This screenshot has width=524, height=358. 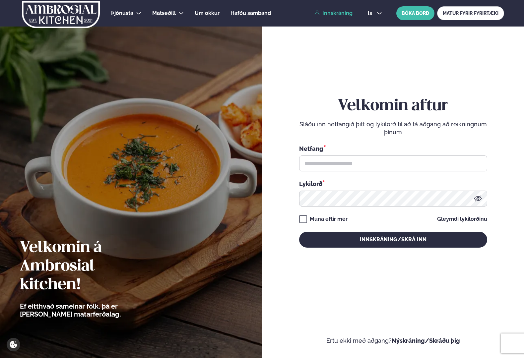 I want to click on button: Innskráning/Skrá inn, so click(x=393, y=240).